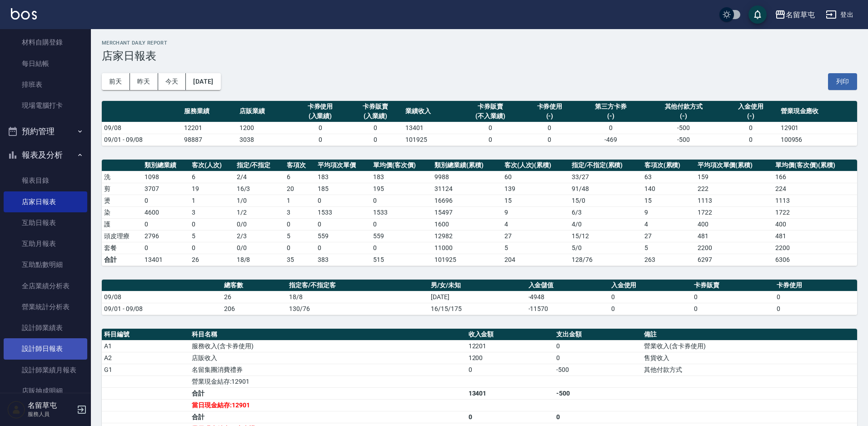  What do you see at coordinates (818, 112) in the screenshot?
I see `th: 營業現金應收` at bounding box center [818, 112].